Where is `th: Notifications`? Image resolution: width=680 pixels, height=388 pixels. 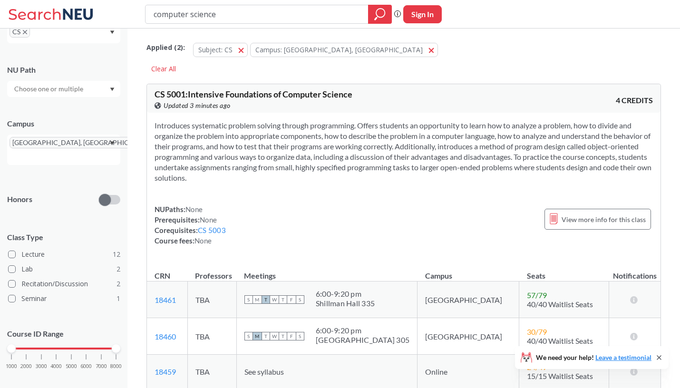 th: Notifications is located at coordinates (635, 271).